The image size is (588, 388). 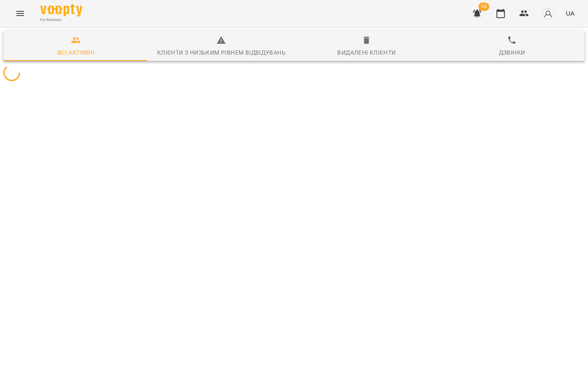 What do you see at coordinates (570, 13) in the screenshot?
I see `button: UA` at bounding box center [570, 13].